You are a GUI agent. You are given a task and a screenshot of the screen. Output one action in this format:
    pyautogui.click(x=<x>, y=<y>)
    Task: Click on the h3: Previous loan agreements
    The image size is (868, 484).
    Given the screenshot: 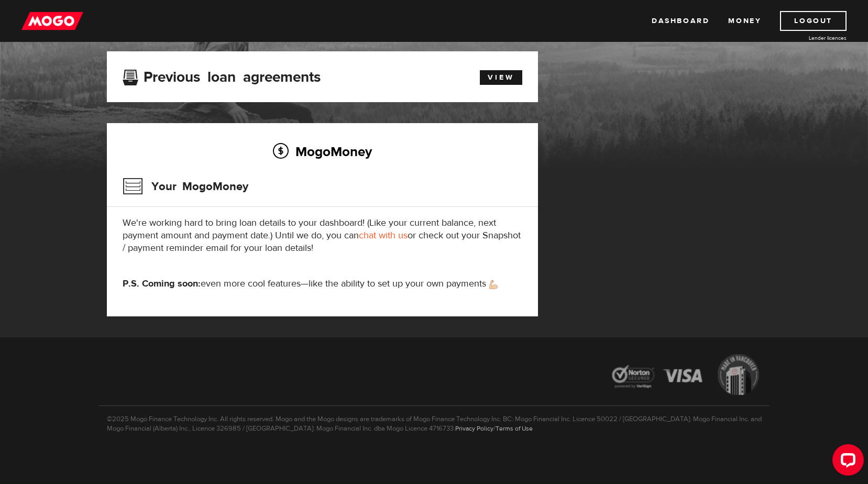 What is the action you would take?
    pyautogui.click(x=222, y=76)
    